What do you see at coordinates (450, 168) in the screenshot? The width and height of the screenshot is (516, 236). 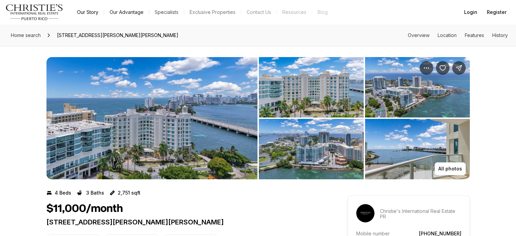 I see `button: All photos` at bounding box center [450, 168].